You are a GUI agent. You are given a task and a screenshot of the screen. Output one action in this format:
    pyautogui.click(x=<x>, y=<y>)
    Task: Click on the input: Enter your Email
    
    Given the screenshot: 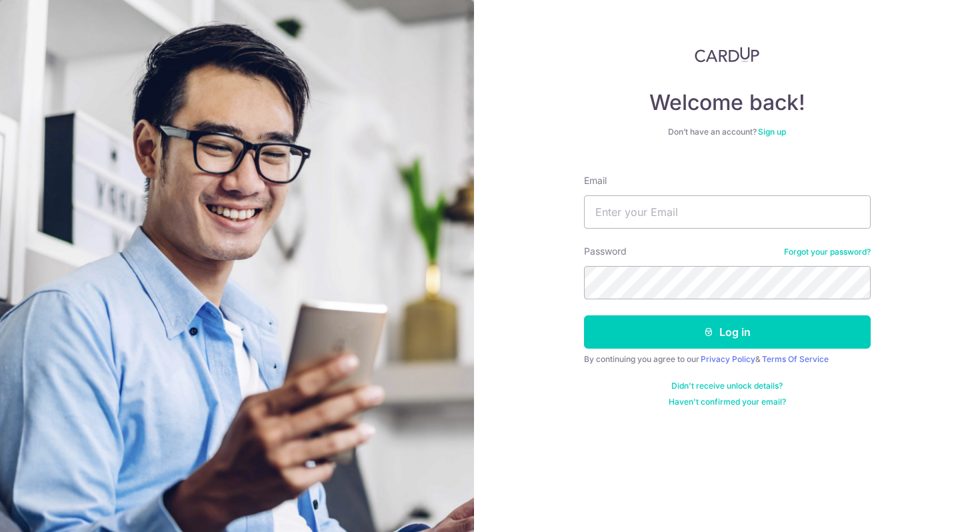 What is the action you would take?
    pyautogui.click(x=728, y=212)
    